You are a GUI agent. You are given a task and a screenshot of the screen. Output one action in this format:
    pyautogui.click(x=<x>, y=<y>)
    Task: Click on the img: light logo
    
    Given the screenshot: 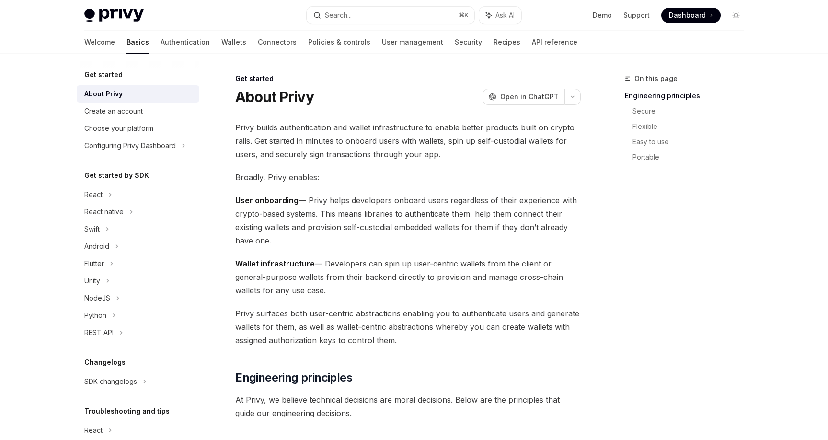 What is the action you would take?
    pyautogui.click(x=114, y=15)
    